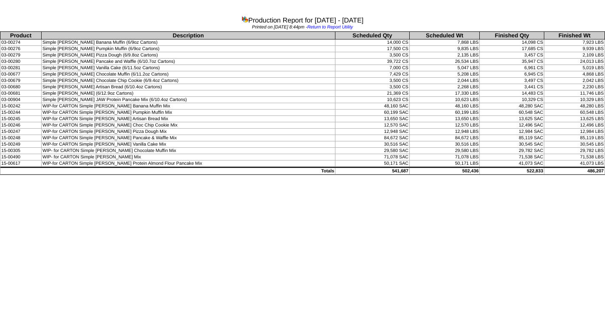 The height and width of the screenshot is (332, 605). What do you see at coordinates (444, 93) in the screenshot?
I see `td: 17,330 LBS` at bounding box center [444, 93].